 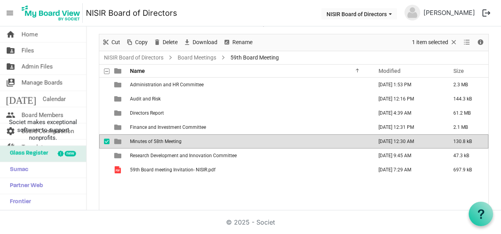 I want to click on span: Admin Files, so click(x=37, y=67).